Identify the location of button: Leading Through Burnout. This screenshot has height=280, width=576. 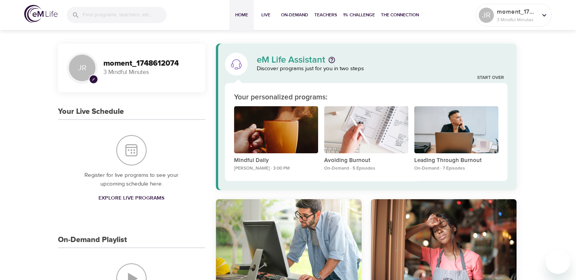
(457, 131).